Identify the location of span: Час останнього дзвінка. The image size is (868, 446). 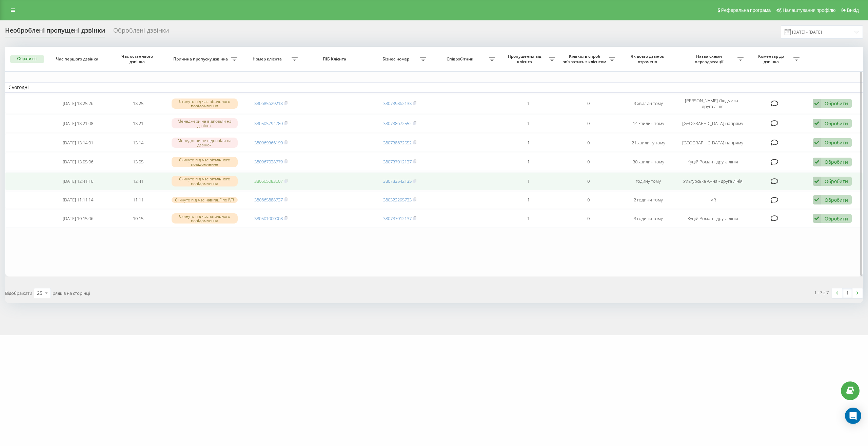
(138, 59).